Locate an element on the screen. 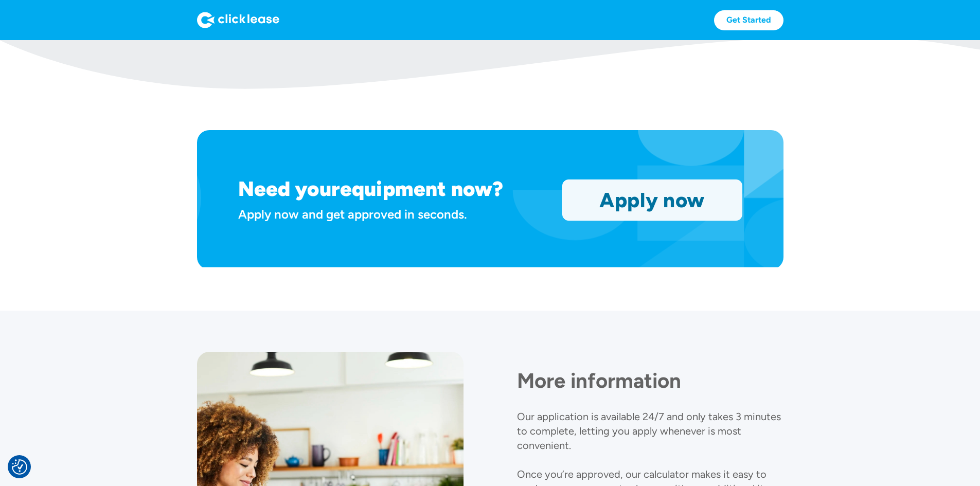 The image size is (980, 486). img: Logo is located at coordinates (238, 20).